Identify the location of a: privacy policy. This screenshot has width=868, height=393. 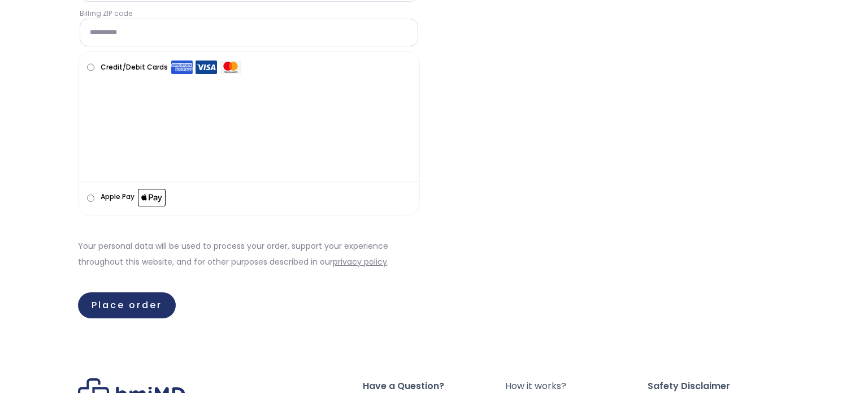
(360, 262).